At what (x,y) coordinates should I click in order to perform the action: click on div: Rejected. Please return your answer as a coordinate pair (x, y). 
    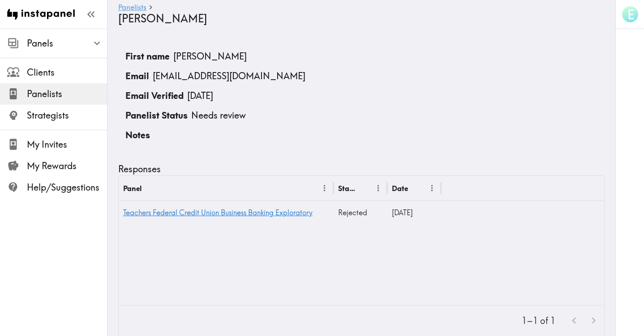
    Looking at the image, I should click on (361, 213).